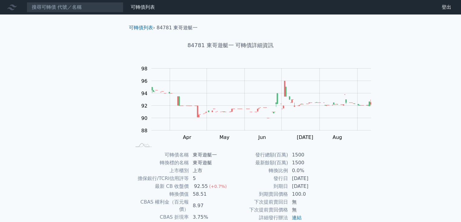  Describe the element at coordinates (160, 171) in the screenshot. I see `td: 上市櫃別` at that location.